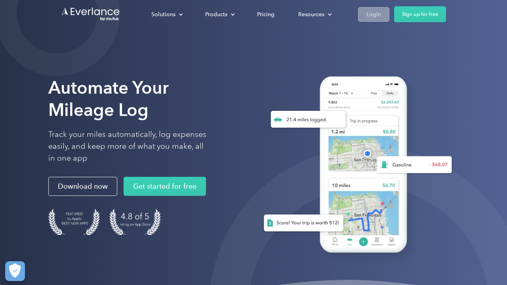 This screenshot has height=285, width=507. What do you see at coordinates (91, 14) in the screenshot?
I see `a: Go to homepage` at bounding box center [91, 14].